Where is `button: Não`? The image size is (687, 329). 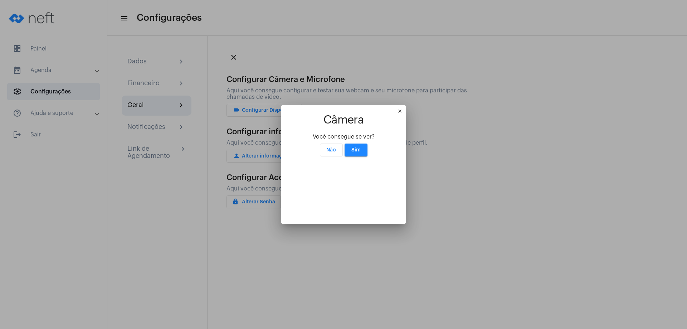
button: Não is located at coordinates (331, 150).